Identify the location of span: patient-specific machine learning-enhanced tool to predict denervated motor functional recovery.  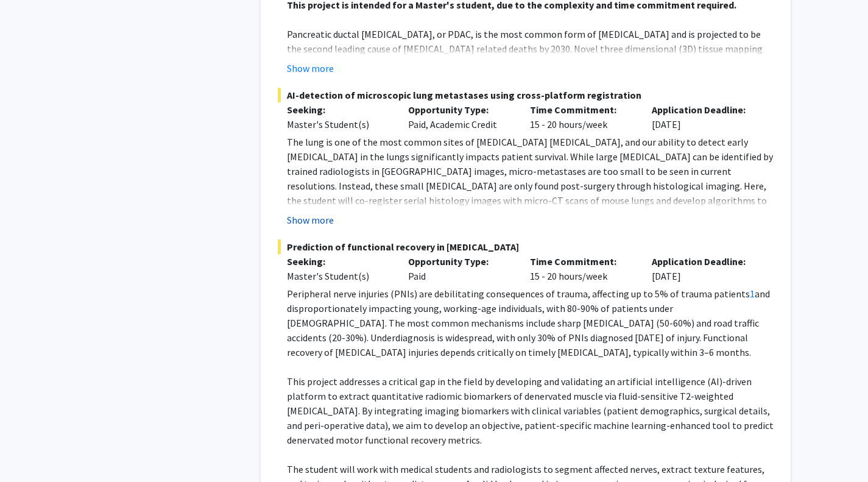
(530, 433).